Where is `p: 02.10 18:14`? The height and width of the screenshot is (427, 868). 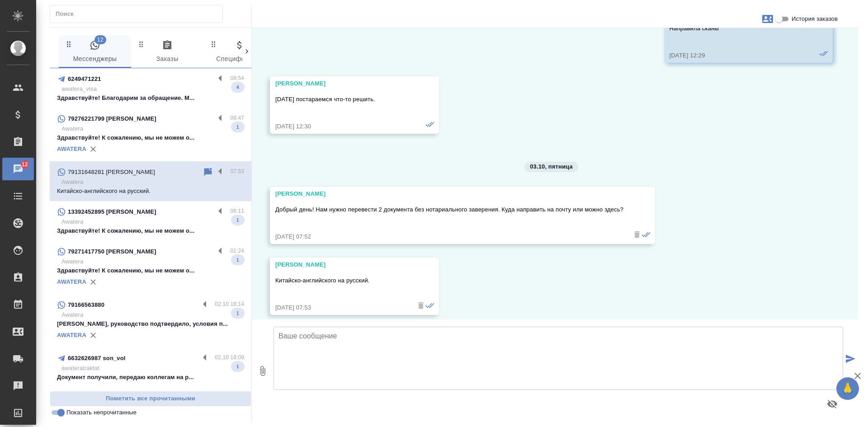
p: 02.10 18:14 is located at coordinates (229, 304).